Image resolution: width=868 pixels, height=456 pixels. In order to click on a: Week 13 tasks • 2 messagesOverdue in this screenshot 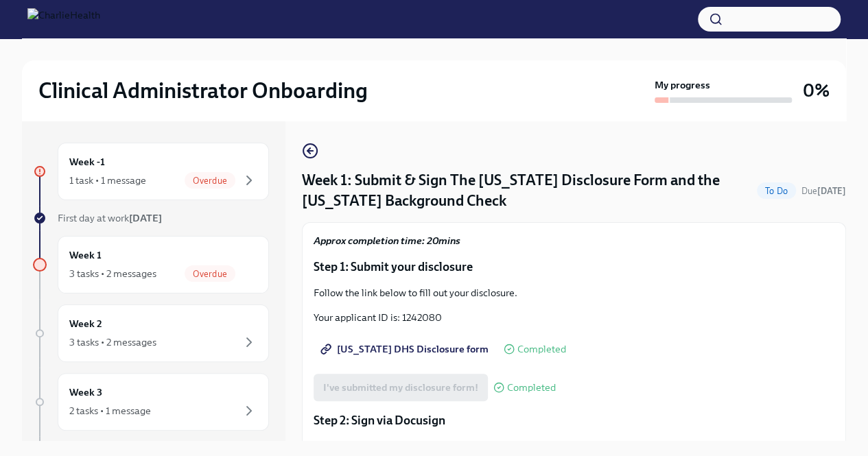, I will do `click(151, 265)`.